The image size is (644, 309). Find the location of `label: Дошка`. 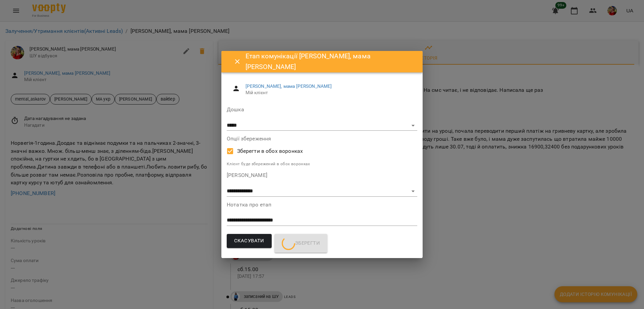

label: Дошка is located at coordinates (322, 110).